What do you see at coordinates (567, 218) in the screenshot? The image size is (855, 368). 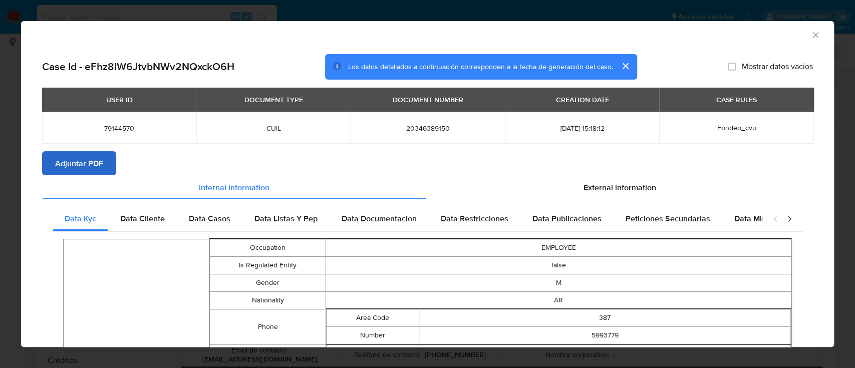 I see `span: Data Publicaciones` at bounding box center [567, 218].